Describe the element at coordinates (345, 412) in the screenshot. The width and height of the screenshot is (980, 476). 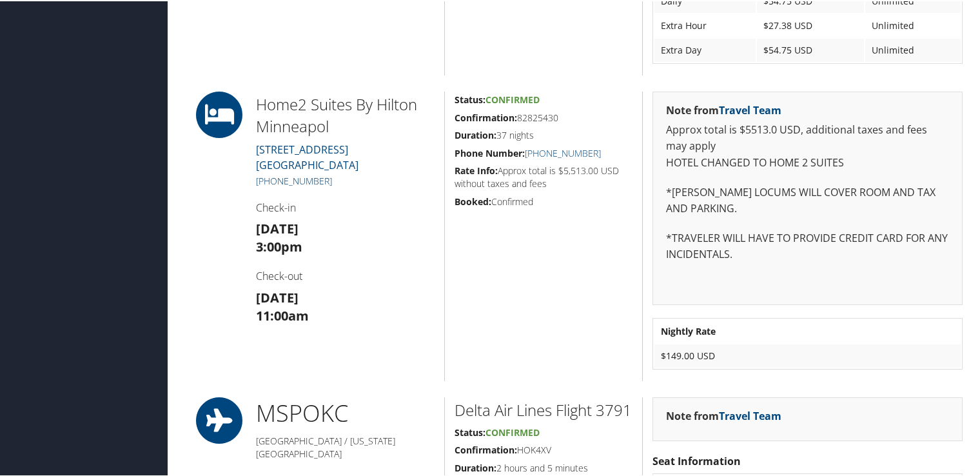
I see `h1: MSP OKC` at that location.